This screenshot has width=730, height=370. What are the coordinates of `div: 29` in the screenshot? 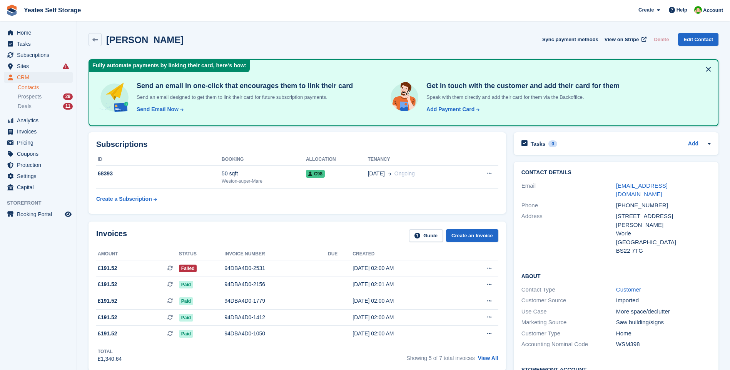 It's located at (68, 97).